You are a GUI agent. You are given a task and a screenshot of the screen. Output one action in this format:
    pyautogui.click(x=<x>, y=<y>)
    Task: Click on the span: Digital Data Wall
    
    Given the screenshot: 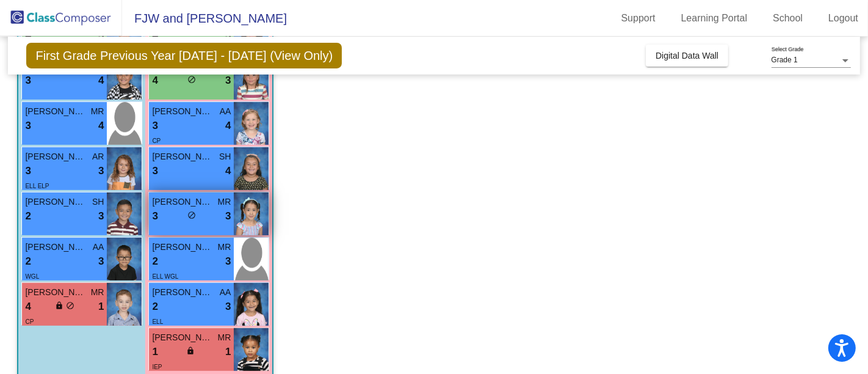 What is the action you would take?
    pyautogui.click(x=686, y=56)
    